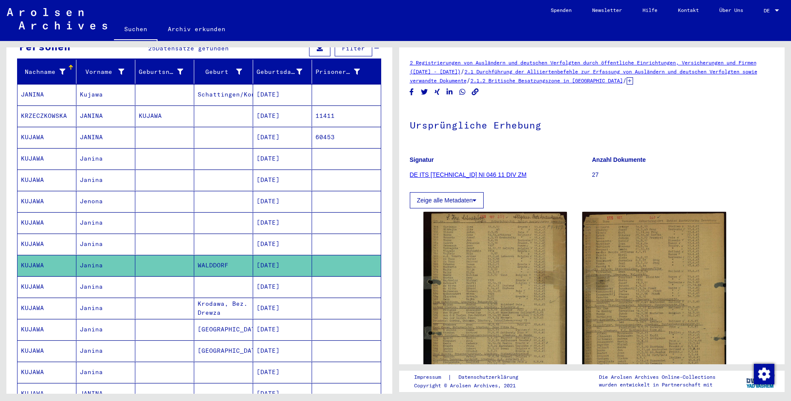 The height and width of the screenshot is (401, 791). What do you see at coordinates (490, 377) in the screenshot?
I see `a: Datenschutzerklärung` at bounding box center [490, 377].